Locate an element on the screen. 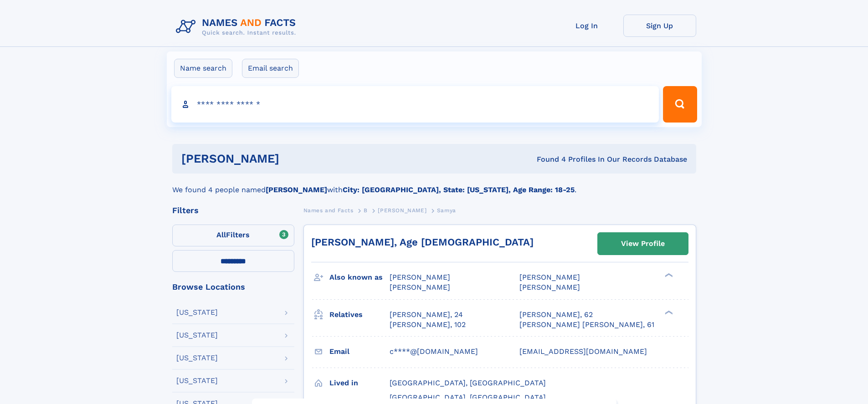  a: Names and Facts is located at coordinates (328, 210).